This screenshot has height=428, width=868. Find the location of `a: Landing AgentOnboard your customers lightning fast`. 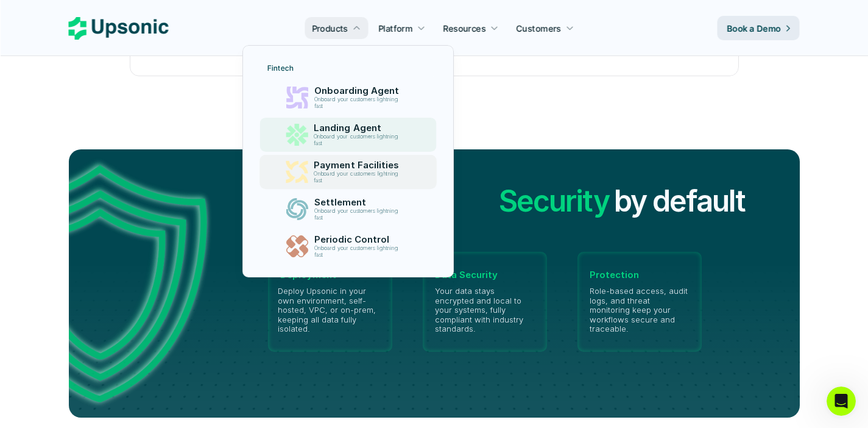

a: Landing AgentOnboard your customers lightning fast is located at coordinates (349, 135).